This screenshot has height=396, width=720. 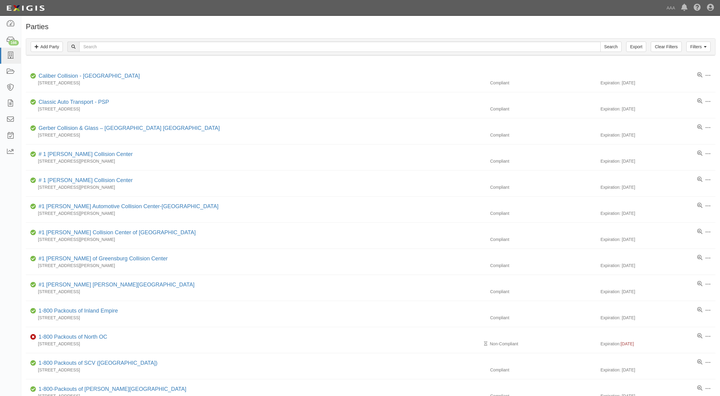 I want to click on div: 1-800 Packouts of Inland Empire, so click(x=77, y=311).